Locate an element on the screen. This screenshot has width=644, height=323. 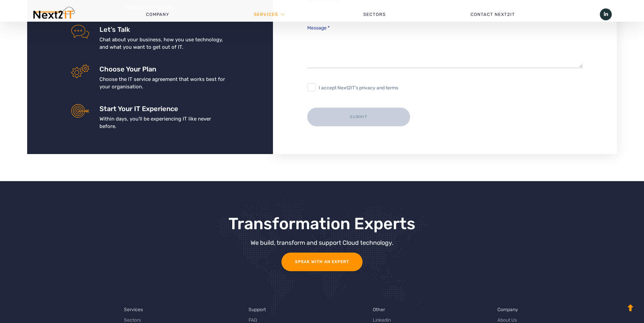
span: Let’s Talk is located at coordinates (114, 29).